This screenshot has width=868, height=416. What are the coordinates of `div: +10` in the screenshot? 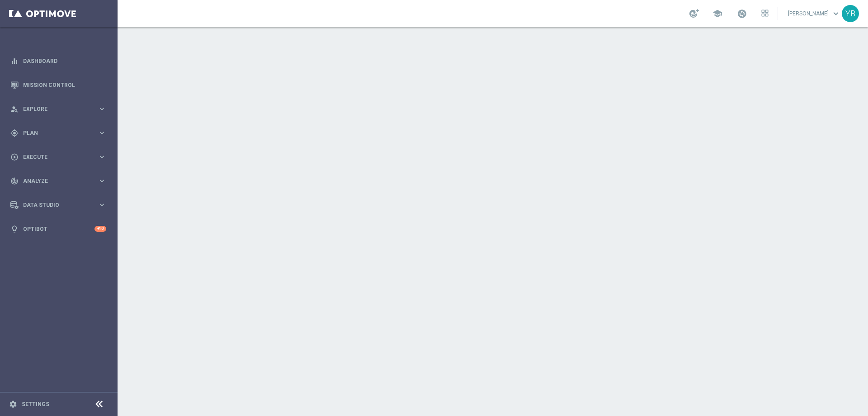 It's located at (100, 229).